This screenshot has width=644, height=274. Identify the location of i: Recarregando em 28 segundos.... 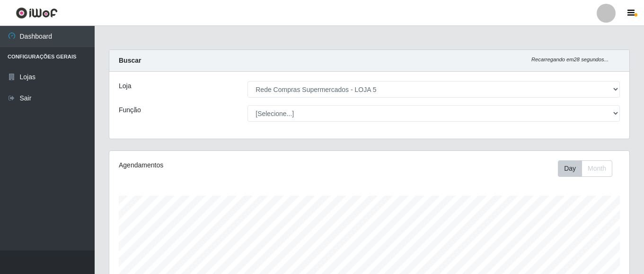
(570, 60).